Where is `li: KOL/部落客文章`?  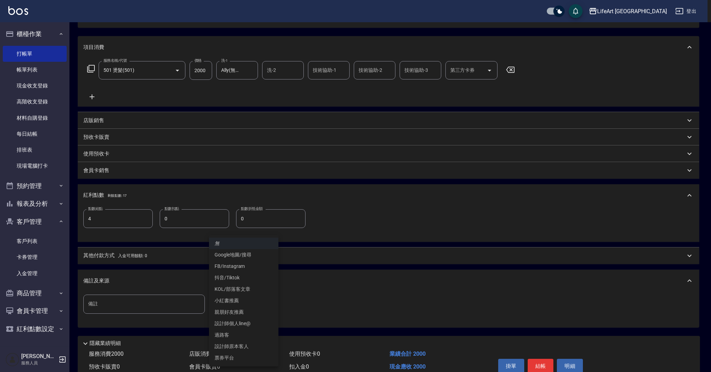
li: KOL/部落客文章 is located at coordinates (244, 289).